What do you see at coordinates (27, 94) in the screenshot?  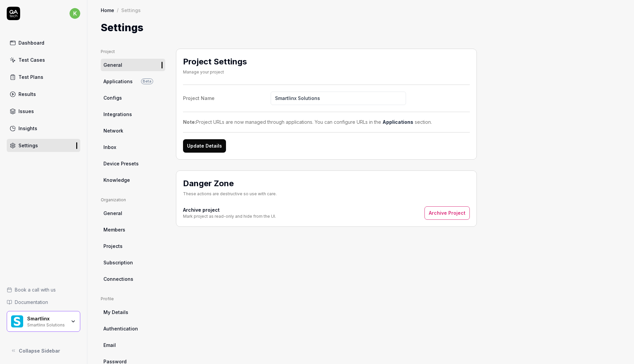 I see `div: Results` at bounding box center [27, 94].